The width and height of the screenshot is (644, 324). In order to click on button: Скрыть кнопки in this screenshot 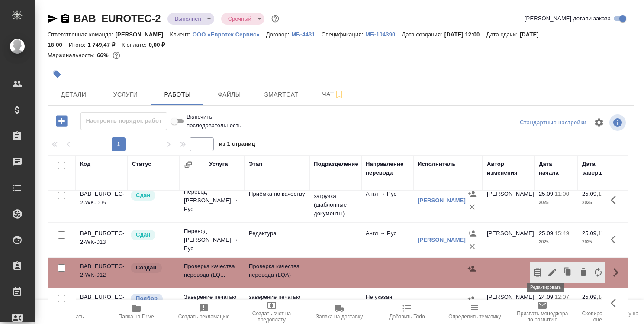, I will do `click(616, 272)`.